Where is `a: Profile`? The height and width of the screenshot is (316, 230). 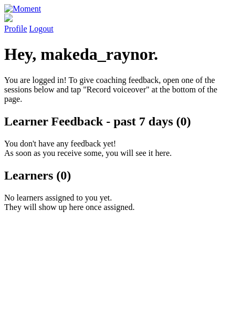 a: Profile is located at coordinates (115, 23).